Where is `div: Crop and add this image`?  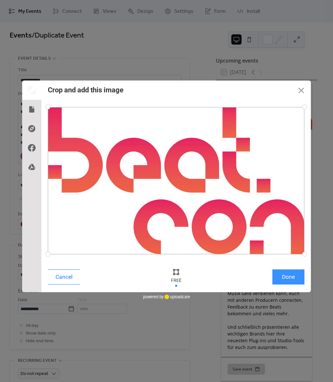
div: Crop and add this image is located at coordinates (86, 90).